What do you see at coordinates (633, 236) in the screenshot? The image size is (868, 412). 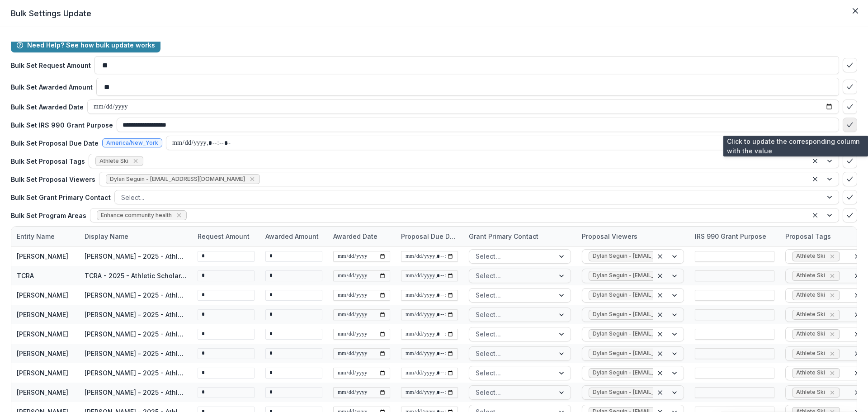 I see `div: Proposal Viewers` at bounding box center [633, 236].